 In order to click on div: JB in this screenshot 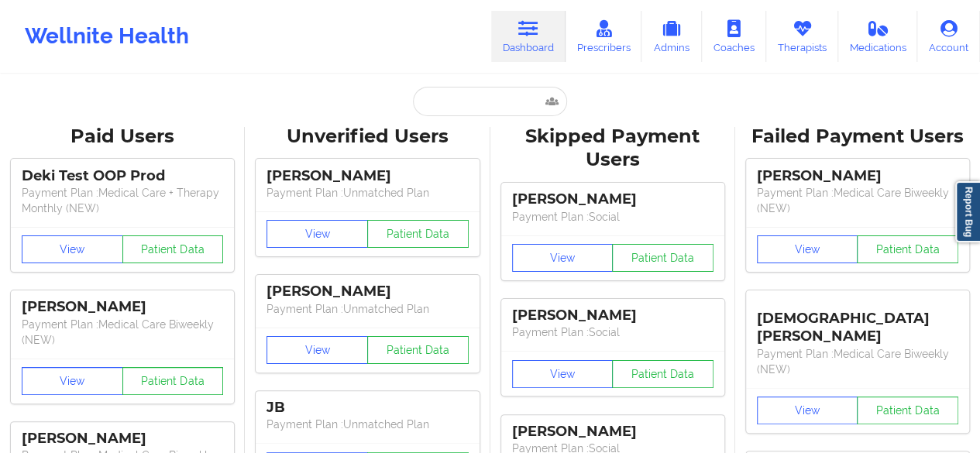, I will do `click(367, 407)`.